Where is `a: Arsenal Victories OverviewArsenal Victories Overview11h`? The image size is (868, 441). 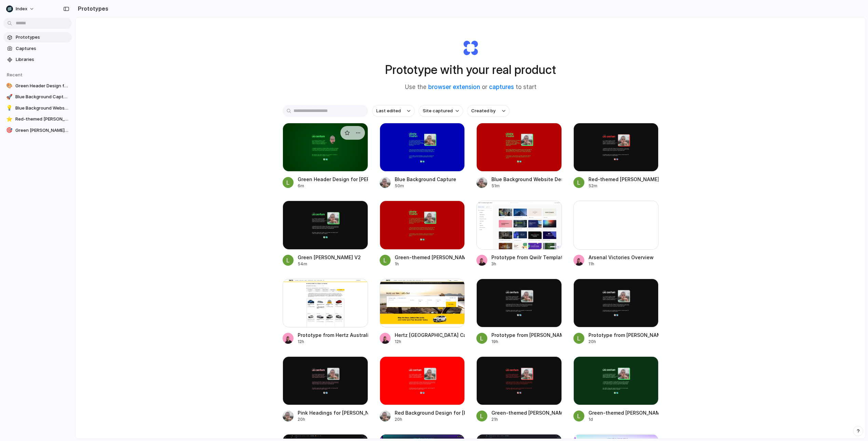 a: Arsenal Victories OverviewArsenal Victories Overview11h is located at coordinates (616, 234).